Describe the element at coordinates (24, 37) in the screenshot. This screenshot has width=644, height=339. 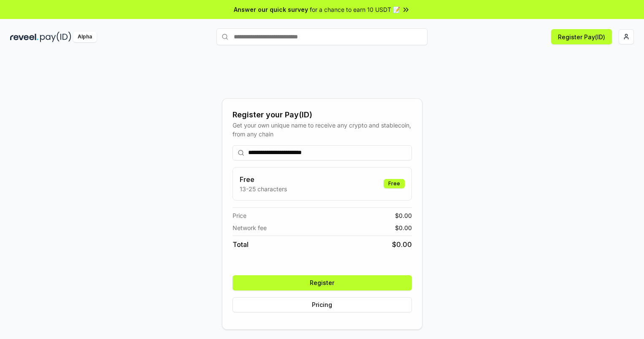
I see `img: reveel_dark` at that location.